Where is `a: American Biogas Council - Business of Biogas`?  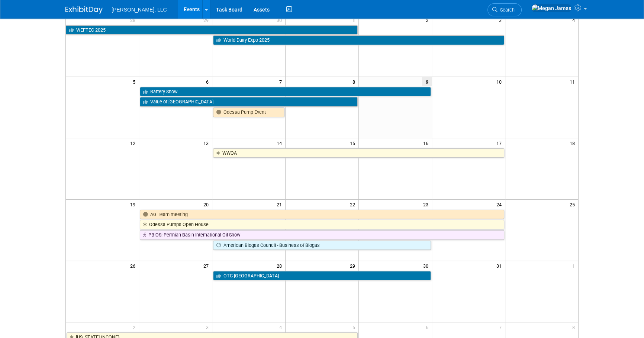
a: American Biogas Council - Business of Biogas is located at coordinates (322, 246).